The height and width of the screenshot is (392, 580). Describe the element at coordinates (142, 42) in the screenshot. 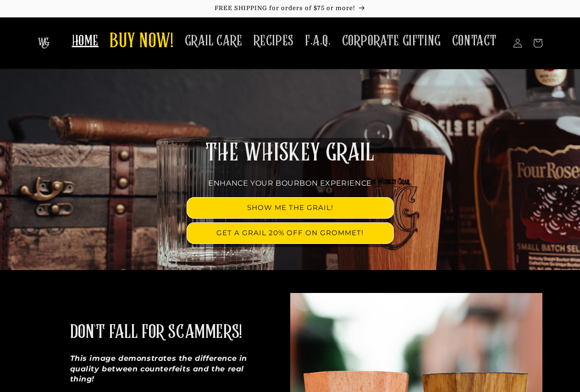

I see `span: BUY NOW!` at that location.